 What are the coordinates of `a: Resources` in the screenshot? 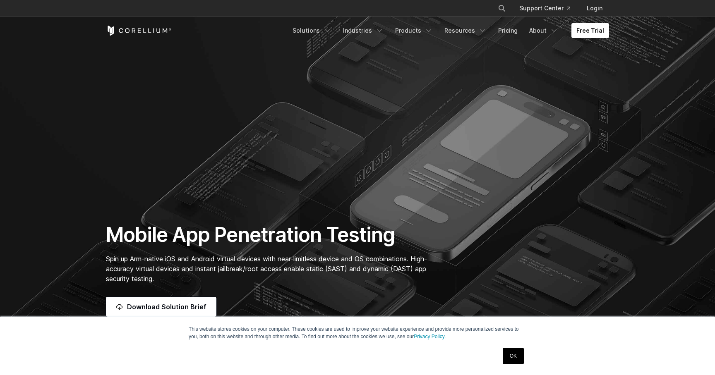 It's located at (466, 31).